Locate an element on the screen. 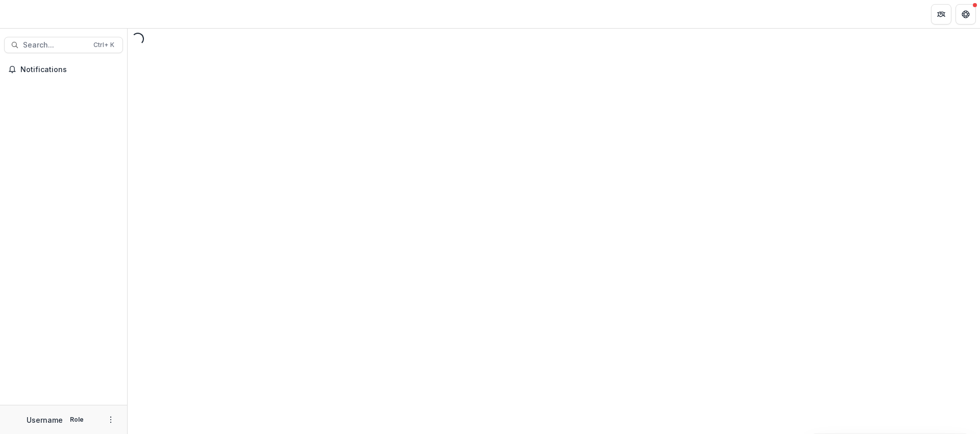  p: Role is located at coordinates (76, 419).